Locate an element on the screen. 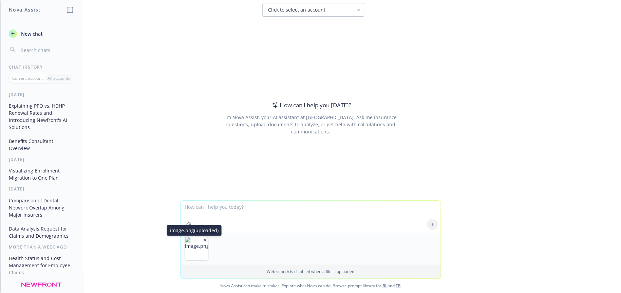  p: Current account is located at coordinates (28, 78).